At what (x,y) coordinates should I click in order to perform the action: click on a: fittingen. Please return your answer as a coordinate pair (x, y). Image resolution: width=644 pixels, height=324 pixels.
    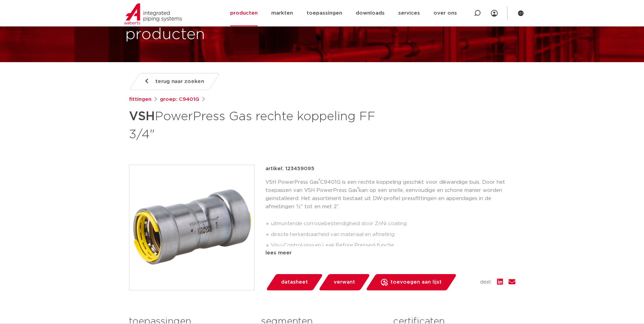
    Looking at the image, I should click on (140, 100).